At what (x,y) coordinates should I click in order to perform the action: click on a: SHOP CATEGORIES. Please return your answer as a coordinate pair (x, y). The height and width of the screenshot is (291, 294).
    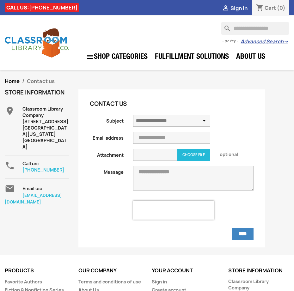
    Looking at the image, I should click on (117, 57).